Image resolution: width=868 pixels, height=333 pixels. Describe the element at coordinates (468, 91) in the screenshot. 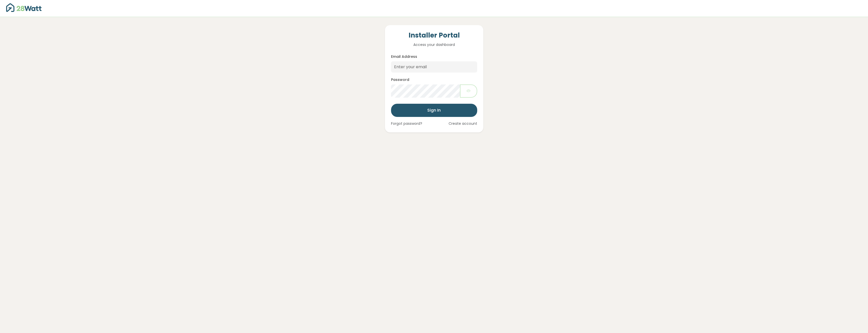

I see `button: Show password` at that location.